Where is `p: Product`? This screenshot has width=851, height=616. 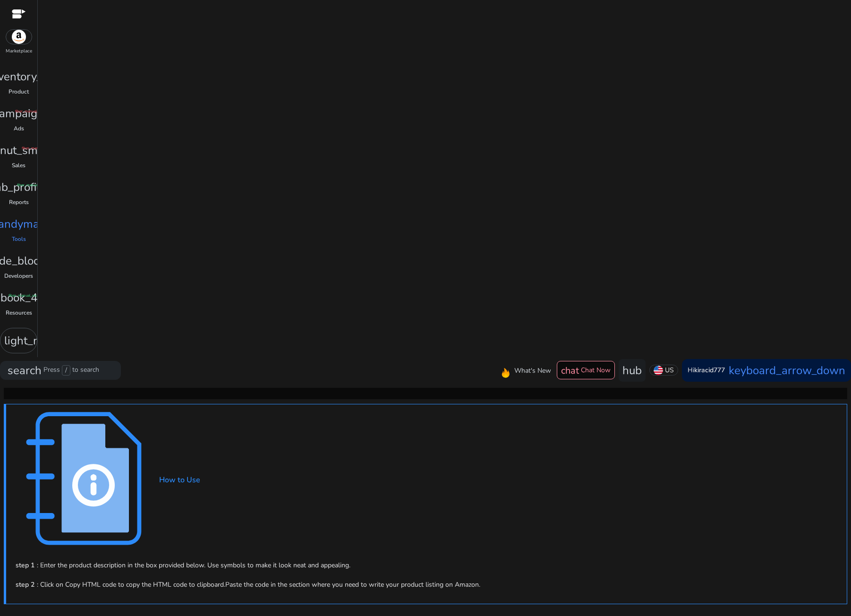 p: Product is located at coordinates (18, 92).